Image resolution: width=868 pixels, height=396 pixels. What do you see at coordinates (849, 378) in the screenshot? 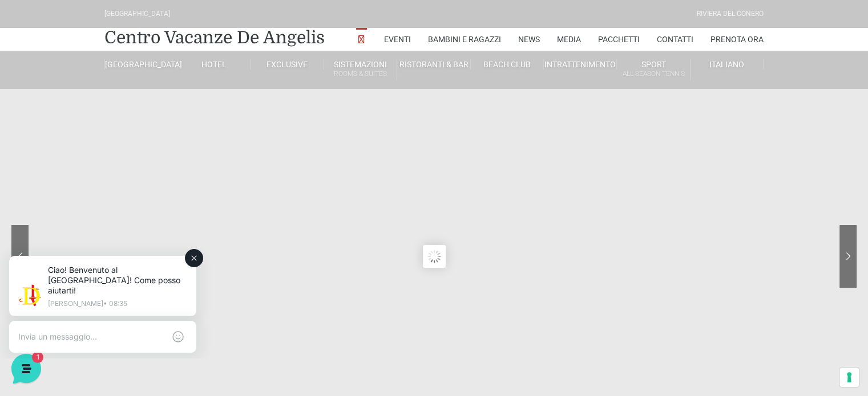
I see `button: Le tue preferenze relative al consenso per le tecnologie di tracciamento` at bounding box center [849, 378].